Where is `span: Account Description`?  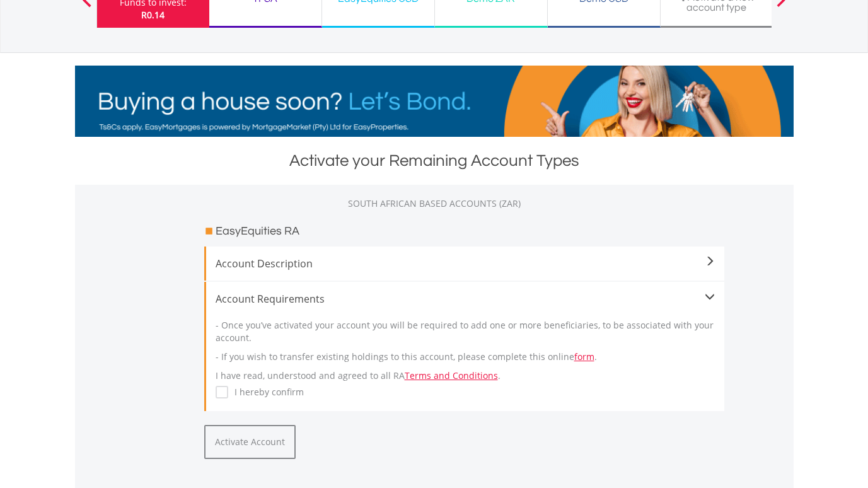
span: Account Description is located at coordinates (465, 264).